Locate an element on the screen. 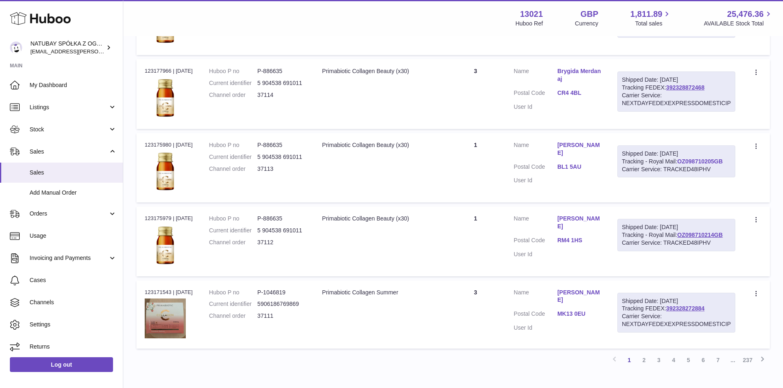 The height and width of the screenshot is (388, 783). a: 392328872468 is located at coordinates (685, 88).